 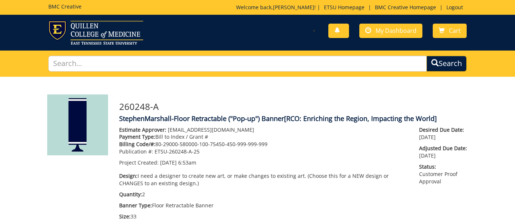 What do you see at coordinates (131, 194) in the screenshot?
I see `span: Quantity:` at bounding box center [131, 194].